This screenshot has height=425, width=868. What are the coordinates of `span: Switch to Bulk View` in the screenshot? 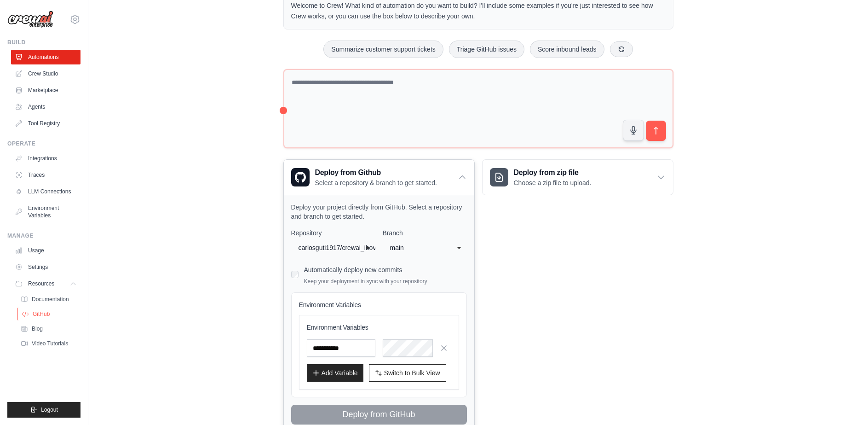 It's located at (413, 373).